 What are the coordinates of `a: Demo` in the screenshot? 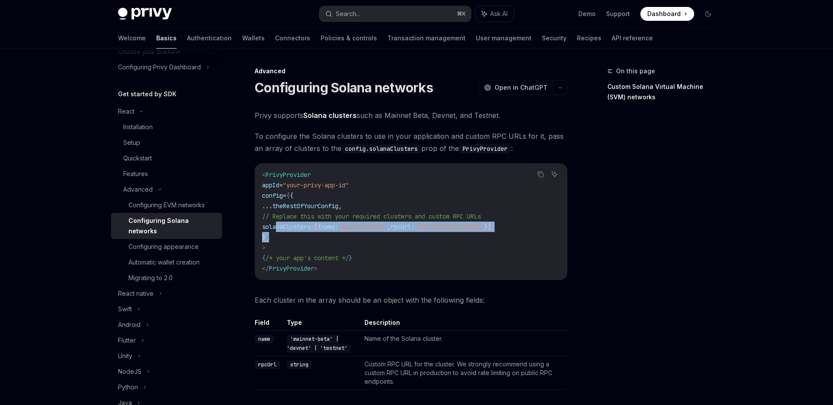 It's located at (587, 14).